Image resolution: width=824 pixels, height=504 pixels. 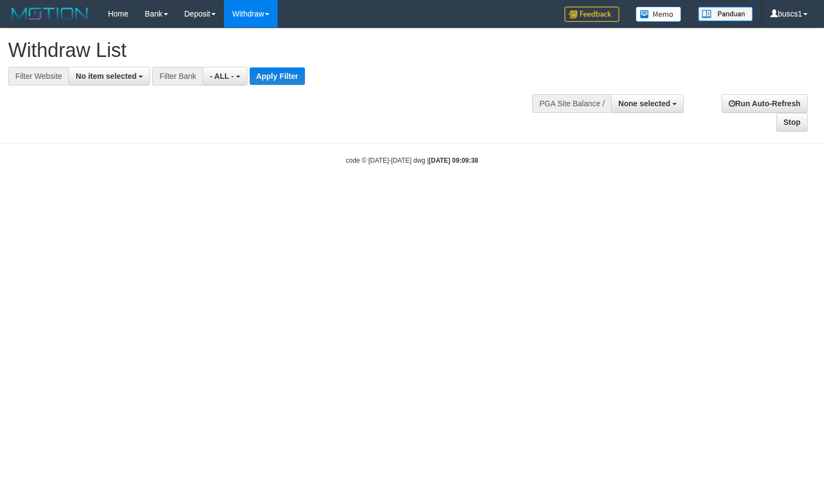 What do you see at coordinates (109, 76) in the screenshot?
I see `button: No item selected` at bounding box center [109, 76].